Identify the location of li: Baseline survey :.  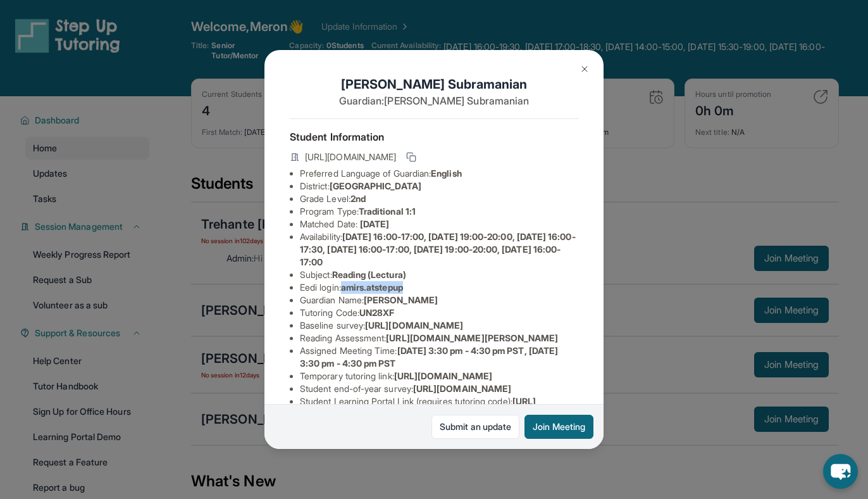
(439, 326).